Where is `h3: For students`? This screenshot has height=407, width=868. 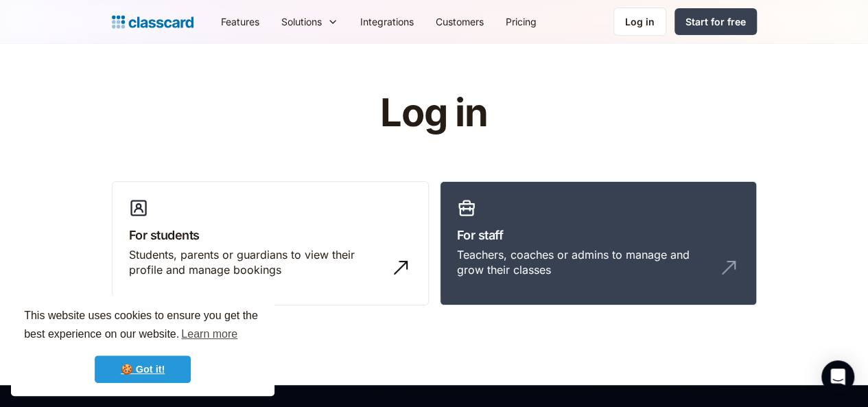
h3: For students is located at coordinates (270, 235).